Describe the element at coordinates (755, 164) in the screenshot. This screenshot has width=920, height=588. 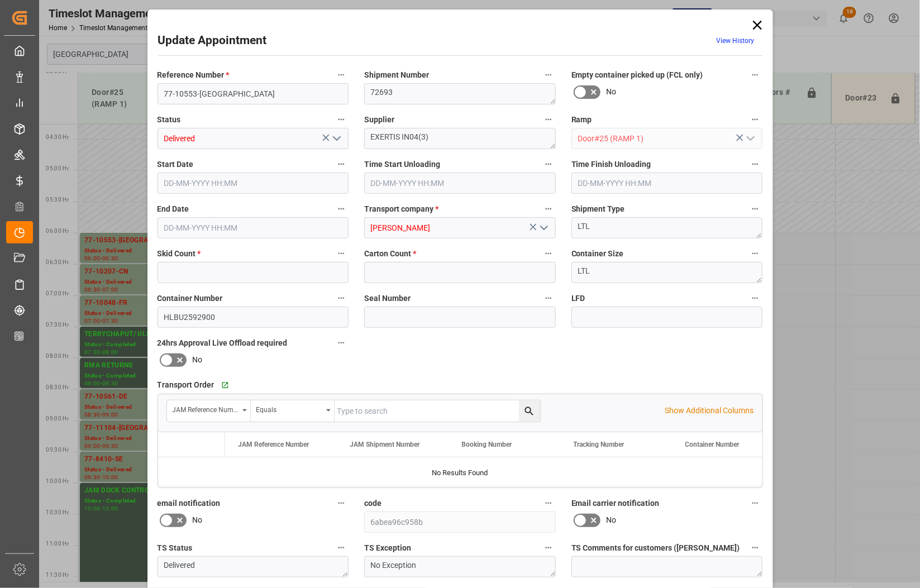
I see `button: Time Finish Unloading` at that location.